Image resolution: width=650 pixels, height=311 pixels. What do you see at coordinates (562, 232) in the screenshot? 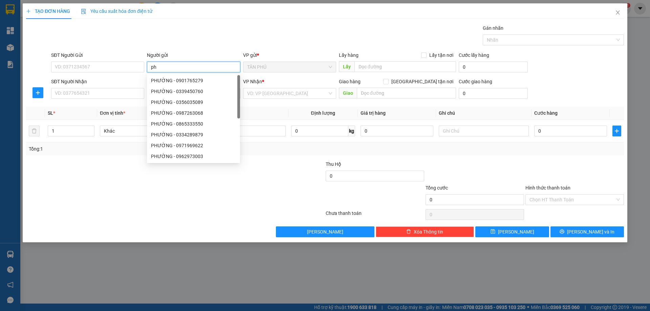
I see `span: printer` at bounding box center [562, 232].